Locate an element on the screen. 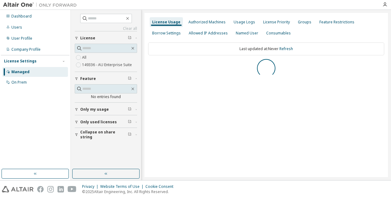  button: Only used licenses is located at coordinates (106, 122).